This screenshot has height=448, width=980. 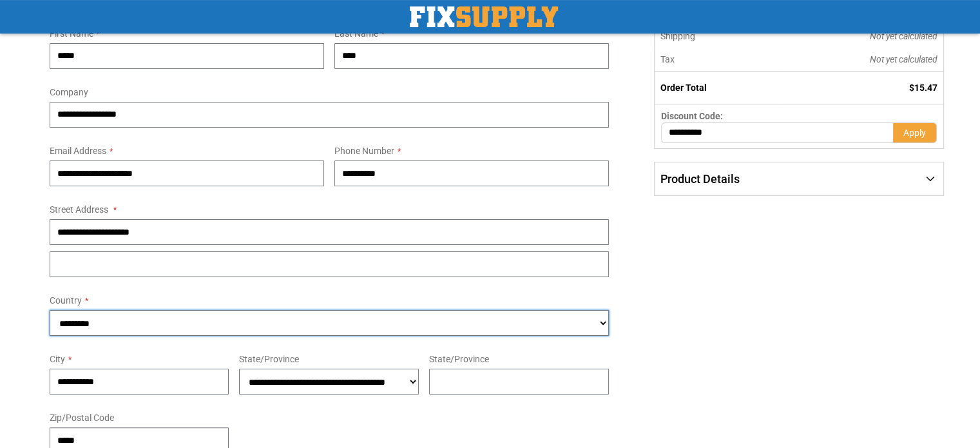 I want to click on span: City, so click(x=58, y=359).